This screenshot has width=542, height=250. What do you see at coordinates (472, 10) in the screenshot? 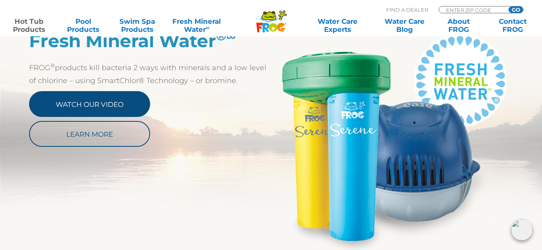
I see `input: Zip Code Form` at bounding box center [472, 10].